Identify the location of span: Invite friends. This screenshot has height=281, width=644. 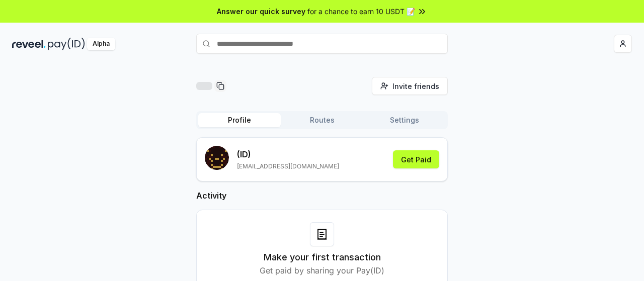
(416, 86).